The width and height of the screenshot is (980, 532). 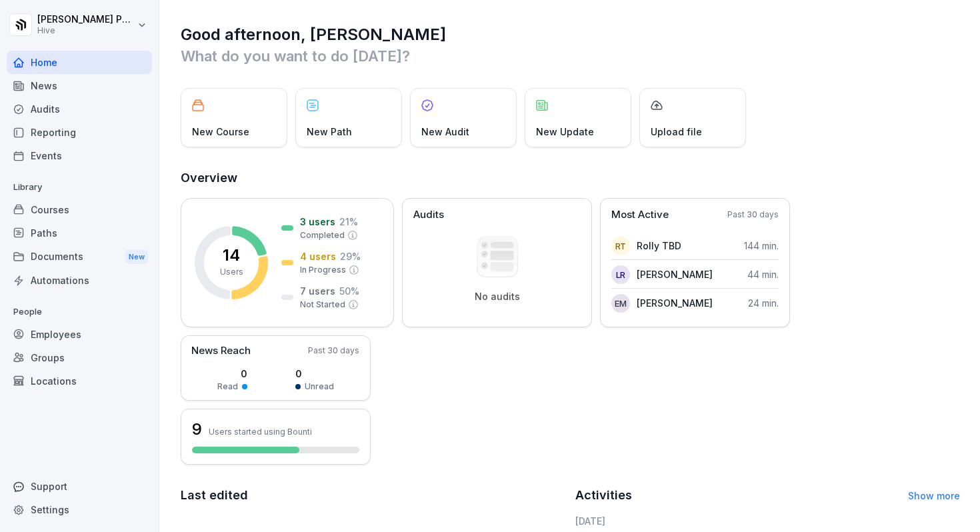 I want to click on a: Audits, so click(x=80, y=109).